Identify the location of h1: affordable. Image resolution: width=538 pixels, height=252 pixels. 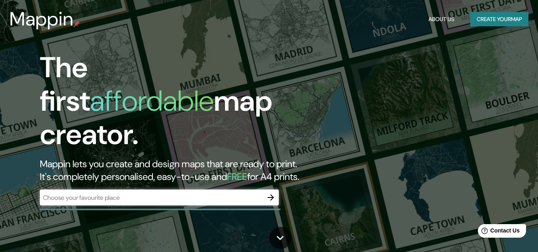
(152, 101).